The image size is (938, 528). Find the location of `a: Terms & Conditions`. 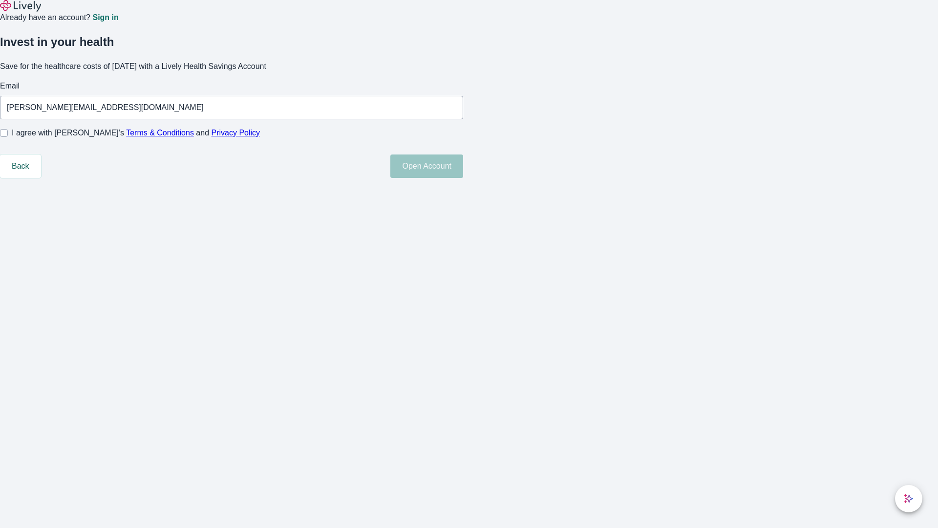

a: Terms & Conditions is located at coordinates (160, 132).